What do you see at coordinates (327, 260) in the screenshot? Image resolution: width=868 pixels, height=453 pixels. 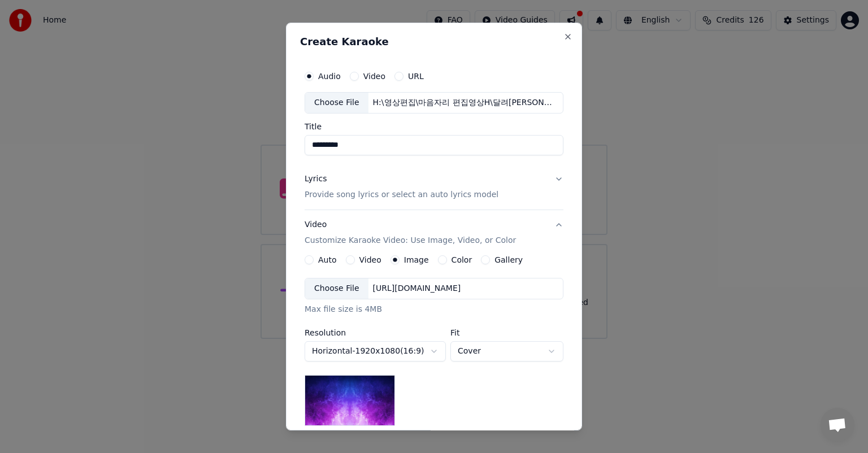 I see `label: Auto` at bounding box center [327, 260].